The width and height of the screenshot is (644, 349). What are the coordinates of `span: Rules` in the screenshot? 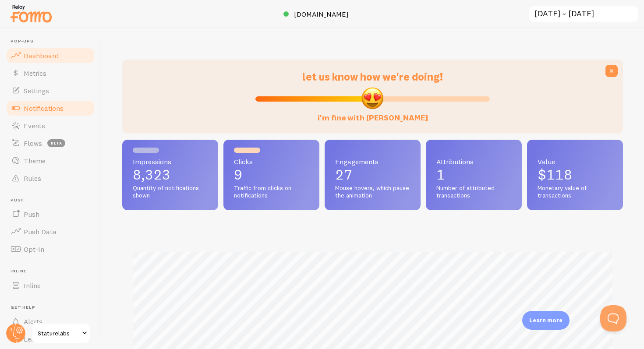 It's located at (32, 178).